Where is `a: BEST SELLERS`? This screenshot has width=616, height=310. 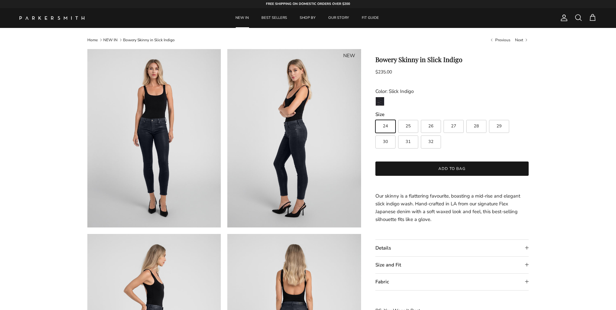
a: BEST SELLERS is located at coordinates (274, 18).